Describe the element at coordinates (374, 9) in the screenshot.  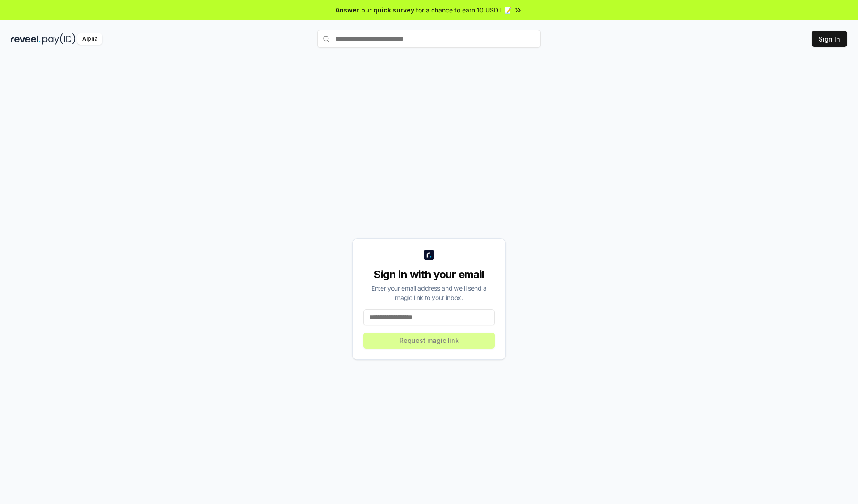
I see `span: Answer our quick survey` at that location.